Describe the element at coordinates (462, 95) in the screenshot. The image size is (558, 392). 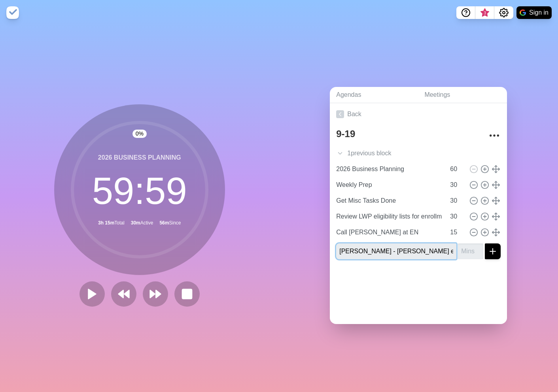
I see `a: Meetings` at that location.